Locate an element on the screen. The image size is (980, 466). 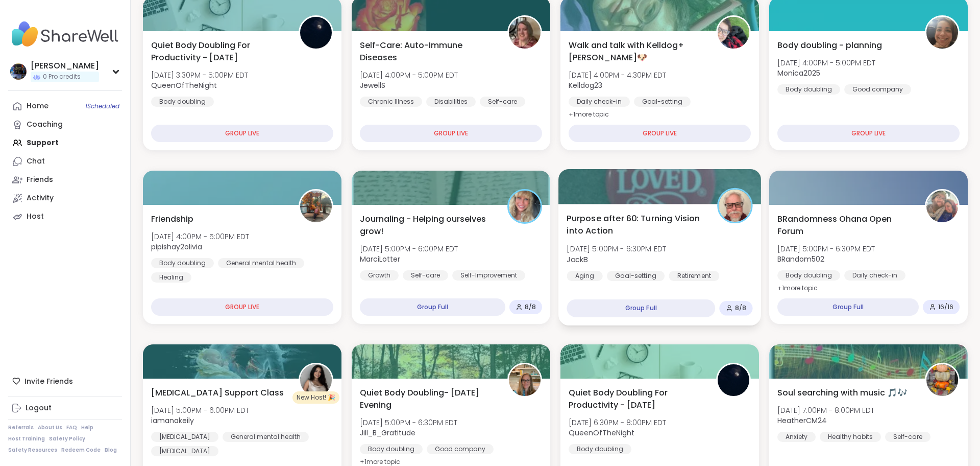
a: Safety Policy is located at coordinates (67, 439).